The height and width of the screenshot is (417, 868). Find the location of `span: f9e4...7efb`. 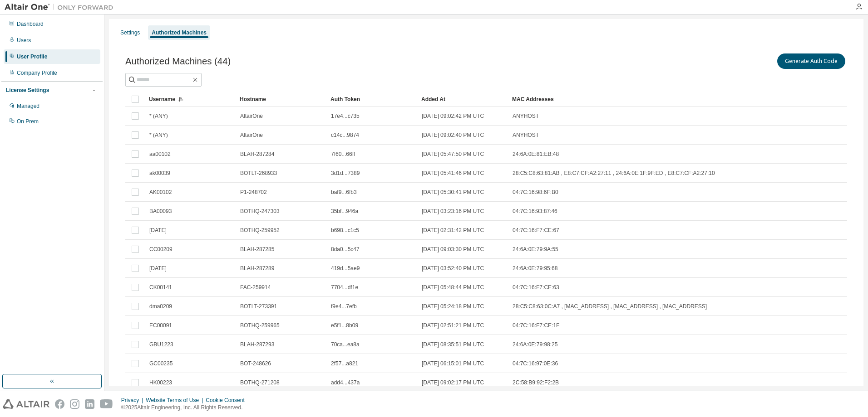

span: f9e4...7efb is located at coordinates (344, 307).